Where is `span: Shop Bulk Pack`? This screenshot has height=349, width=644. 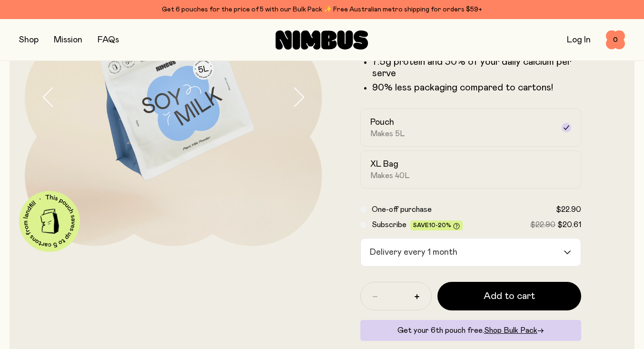 span: Shop Bulk Pack is located at coordinates (511, 330).